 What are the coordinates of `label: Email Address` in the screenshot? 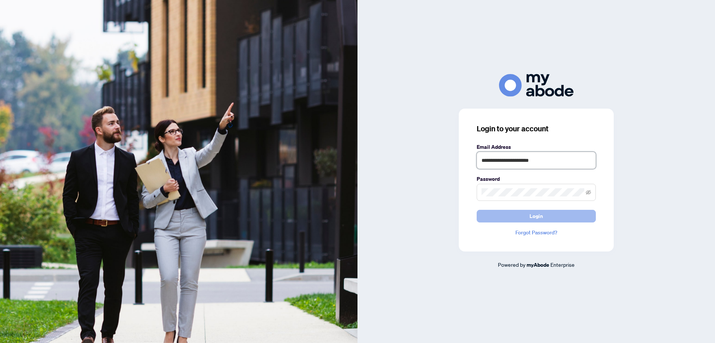 It's located at (536, 147).